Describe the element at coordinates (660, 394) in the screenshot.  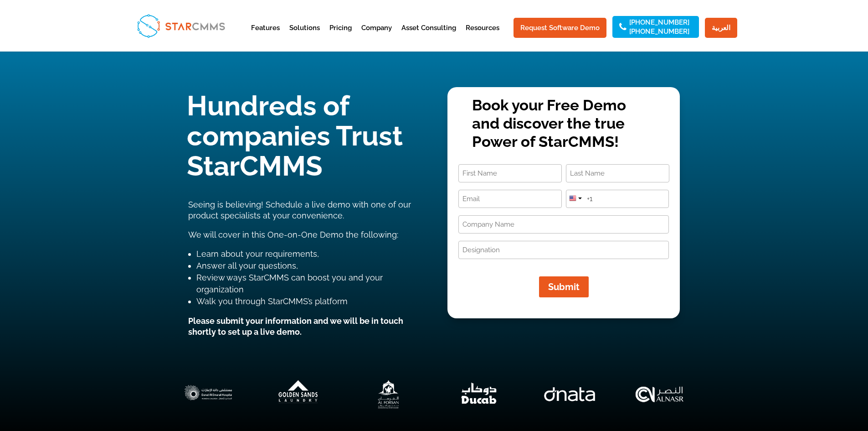
I see `img: Al-Naser-cranes` at that location.